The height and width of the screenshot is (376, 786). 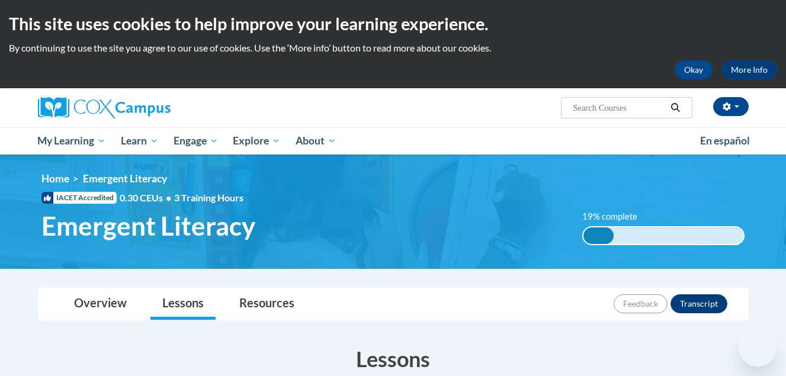 I want to click on a: En español, so click(x=725, y=141).